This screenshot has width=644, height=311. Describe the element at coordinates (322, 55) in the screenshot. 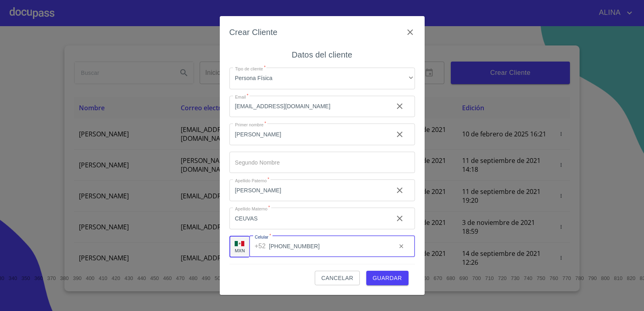

I see `h6: Datos del cliente` at that location.